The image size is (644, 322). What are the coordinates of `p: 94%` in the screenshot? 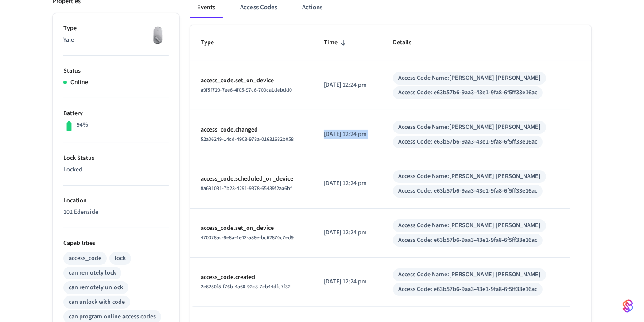 It's located at (82, 125).